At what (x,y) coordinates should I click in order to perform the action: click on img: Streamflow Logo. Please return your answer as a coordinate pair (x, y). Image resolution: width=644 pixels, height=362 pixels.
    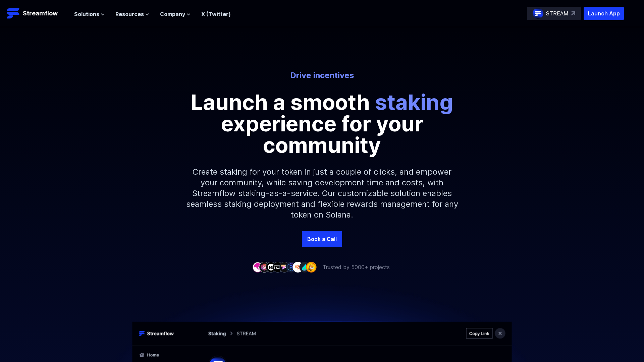
    Looking at the image, I should click on (13, 13).